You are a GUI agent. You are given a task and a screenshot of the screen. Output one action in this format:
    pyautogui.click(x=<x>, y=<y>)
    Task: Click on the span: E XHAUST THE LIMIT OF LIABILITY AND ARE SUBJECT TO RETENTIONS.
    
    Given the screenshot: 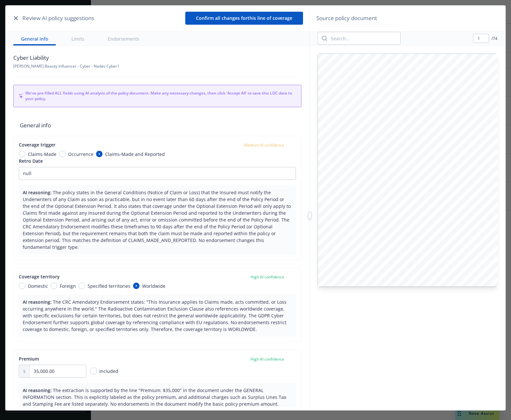 What is the action you would take?
    pyautogui.click(x=390, y=107)
    